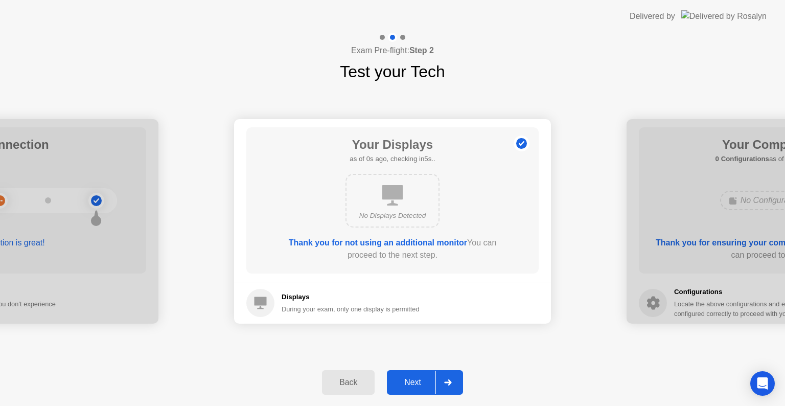  Describe the element at coordinates (393, 72) in the screenshot. I see `h1: Test your Tech` at that location.